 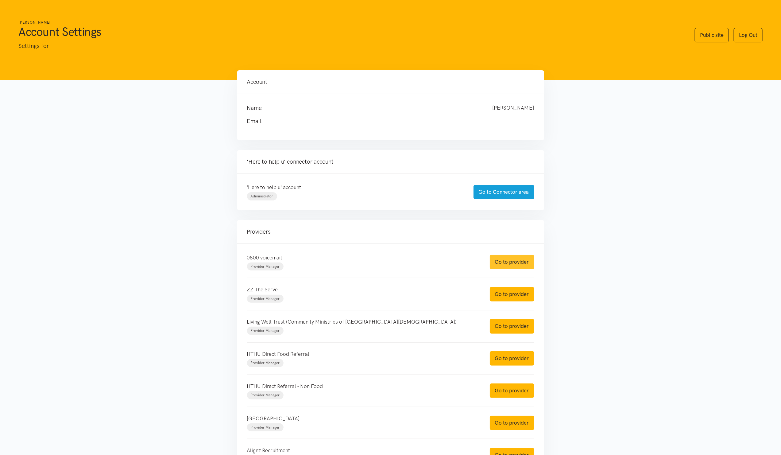 I want to click on a: Public site, so click(x=711, y=35).